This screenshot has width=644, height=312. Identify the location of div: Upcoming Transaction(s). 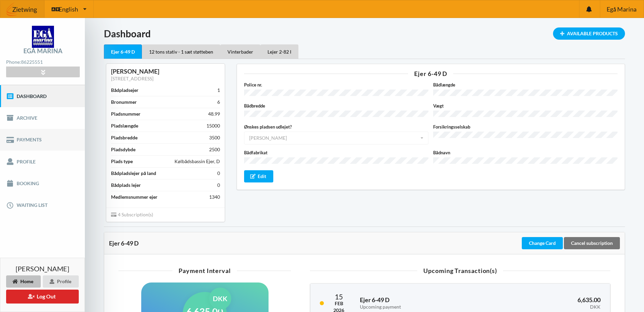
(460, 270).